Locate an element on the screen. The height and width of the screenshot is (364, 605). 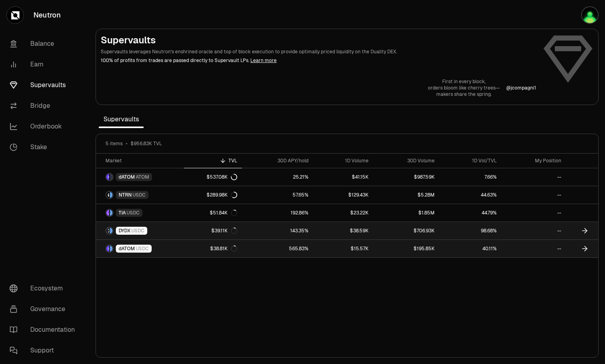
a: @jcompagni1 is located at coordinates (521, 88).